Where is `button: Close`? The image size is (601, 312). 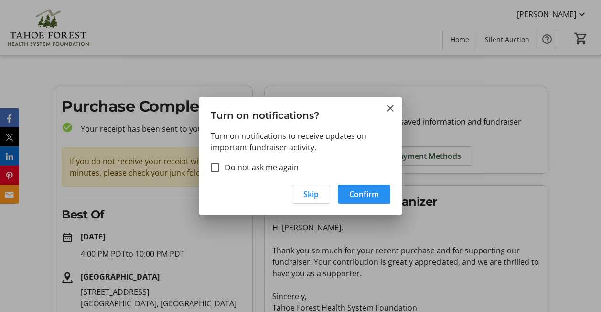
button: Close is located at coordinates (390, 108).